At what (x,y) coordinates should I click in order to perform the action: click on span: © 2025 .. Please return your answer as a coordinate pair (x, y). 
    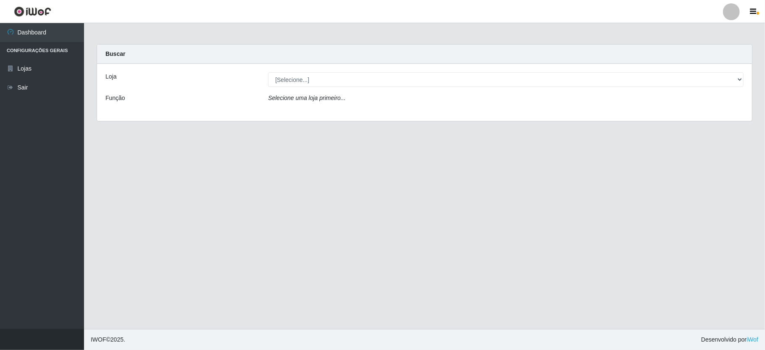
    Looking at the image, I should click on (108, 339).